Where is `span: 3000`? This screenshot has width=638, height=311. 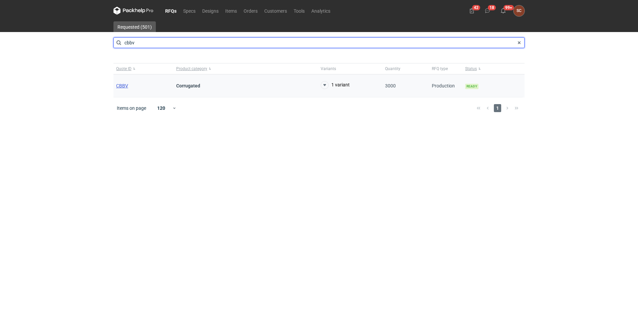
span: 3000 is located at coordinates (390, 86).